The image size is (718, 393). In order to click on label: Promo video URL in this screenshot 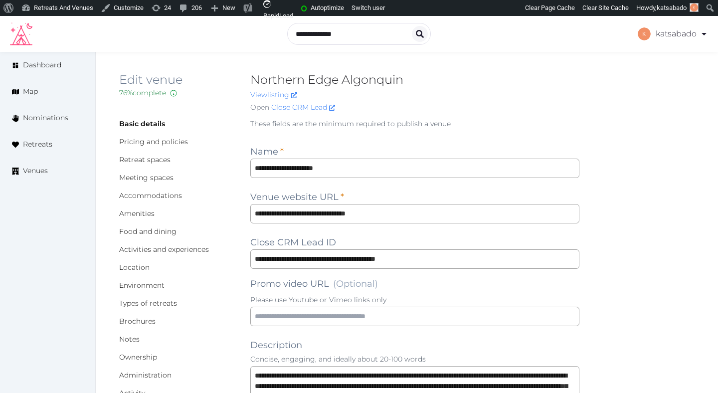, I will do `click(314, 284)`.